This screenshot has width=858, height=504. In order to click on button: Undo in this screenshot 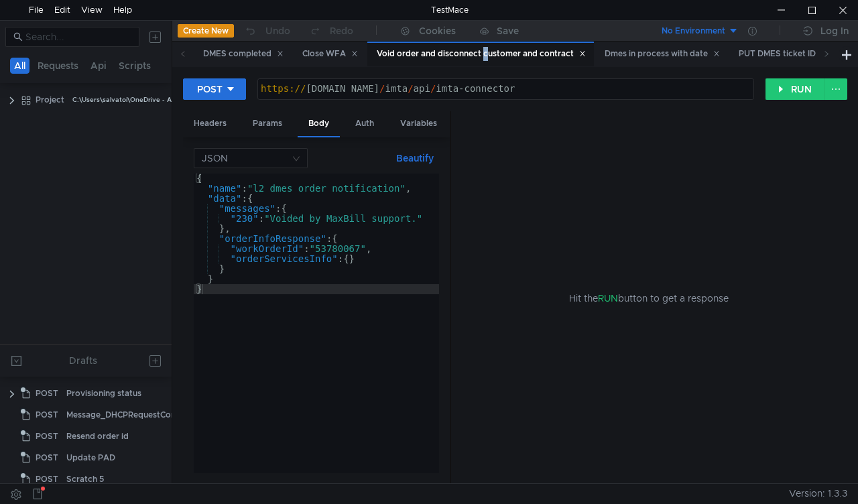, I will do `click(266, 31)`.